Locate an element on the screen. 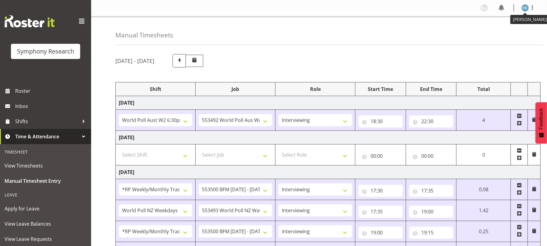 This screenshot has height=246, width=547. span: View Leave Balances is located at coordinates (46, 224).